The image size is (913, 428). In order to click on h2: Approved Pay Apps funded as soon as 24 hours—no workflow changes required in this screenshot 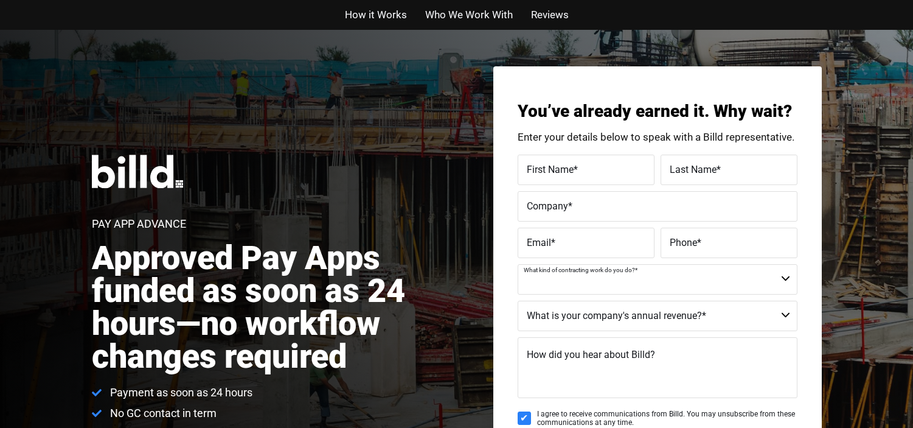, I will do `click(281, 307)`.